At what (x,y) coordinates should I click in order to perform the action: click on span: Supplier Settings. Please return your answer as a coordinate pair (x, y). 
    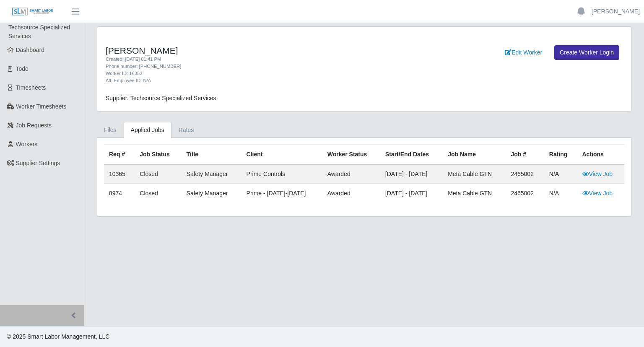
    Looking at the image, I should click on (38, 163).